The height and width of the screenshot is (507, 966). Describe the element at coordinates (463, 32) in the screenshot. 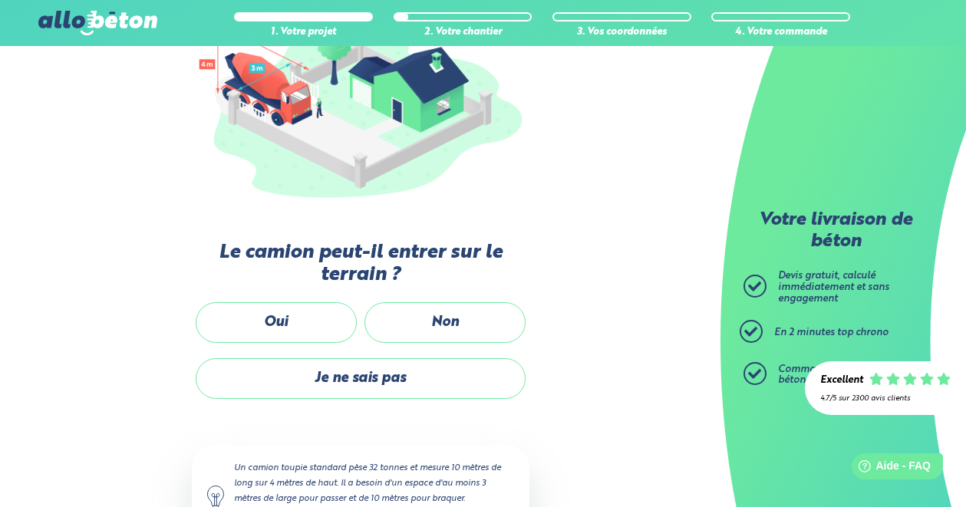

I see `div: 2. Votre chantier` at that location.